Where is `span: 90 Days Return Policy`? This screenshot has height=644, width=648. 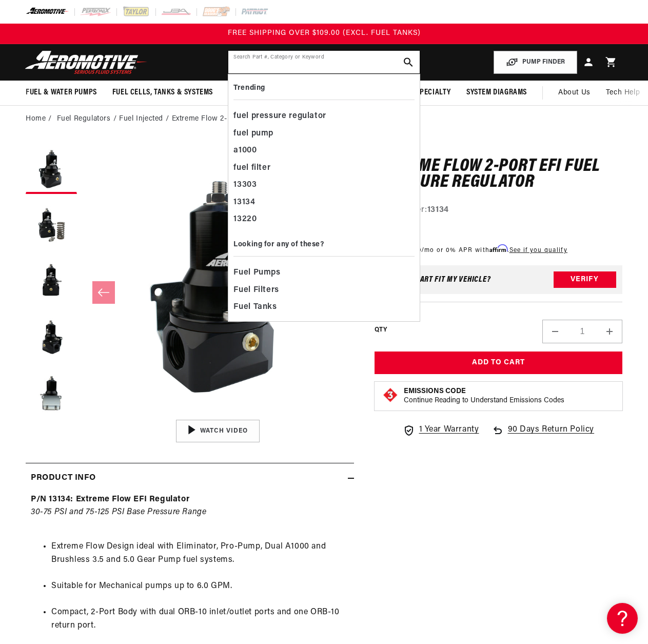
span: 90 Days Return Policy is located at coordinates (552, 435).